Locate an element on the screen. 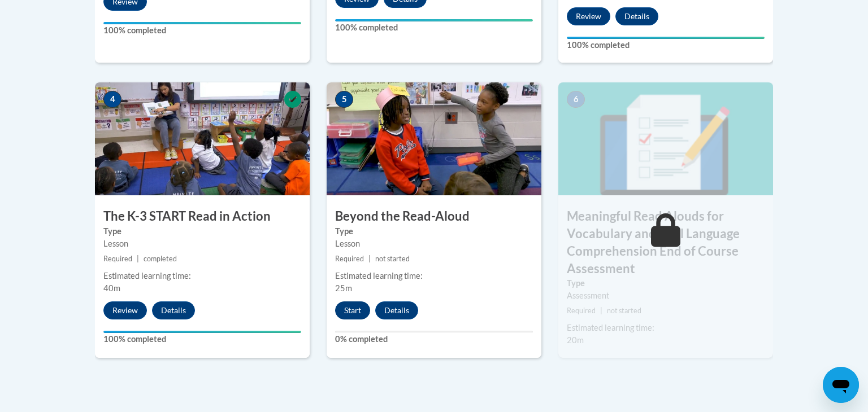 The width and height of the screenshot is (868, 412). h3: Beyond the Read-Aloud is located at coordinates (434, 217).